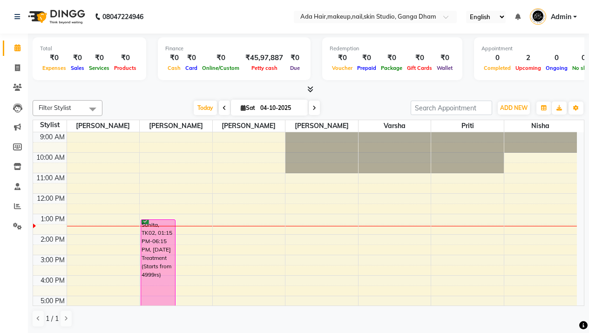 The height and width of the screenshot is (333, 589). What do you see at coordinates (445, 68) in the screenshot?
I see `span: Wallet` at bounding box center [445, 68].